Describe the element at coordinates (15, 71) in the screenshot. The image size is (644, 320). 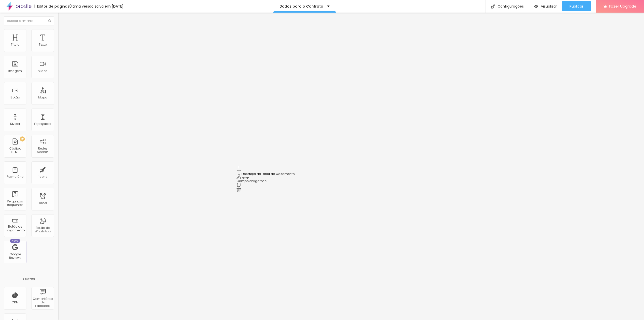
I see `div: Imagem` at that location.